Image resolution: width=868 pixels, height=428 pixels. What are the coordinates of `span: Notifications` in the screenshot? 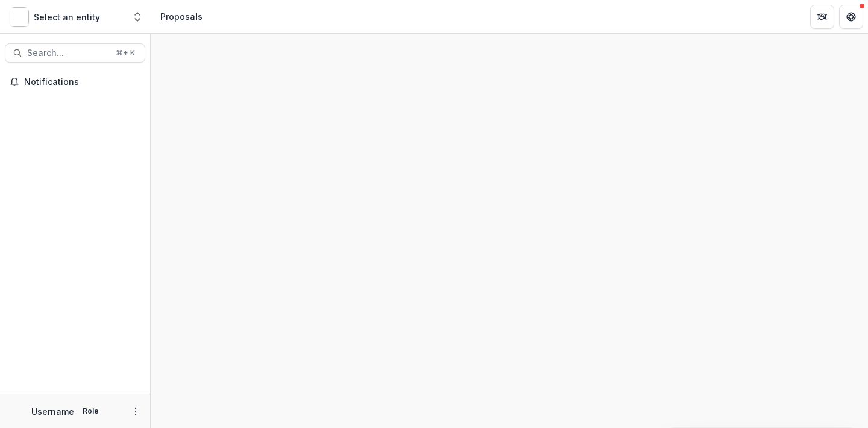 It's located at (82, 82).